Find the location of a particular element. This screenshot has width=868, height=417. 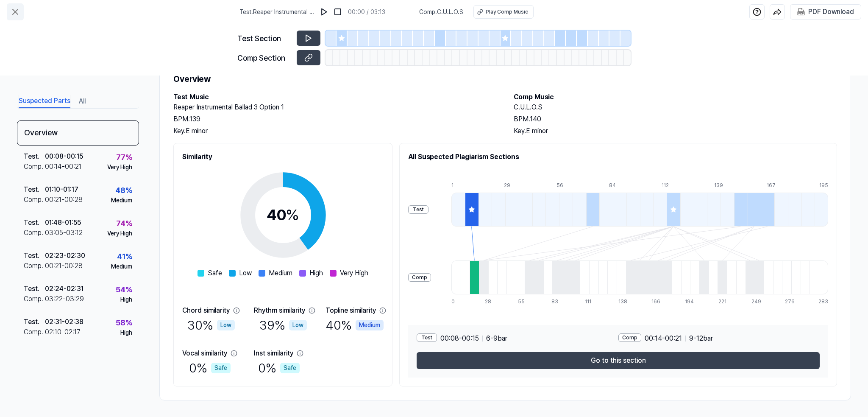

div: Overview is located at coordinates (78, 132).